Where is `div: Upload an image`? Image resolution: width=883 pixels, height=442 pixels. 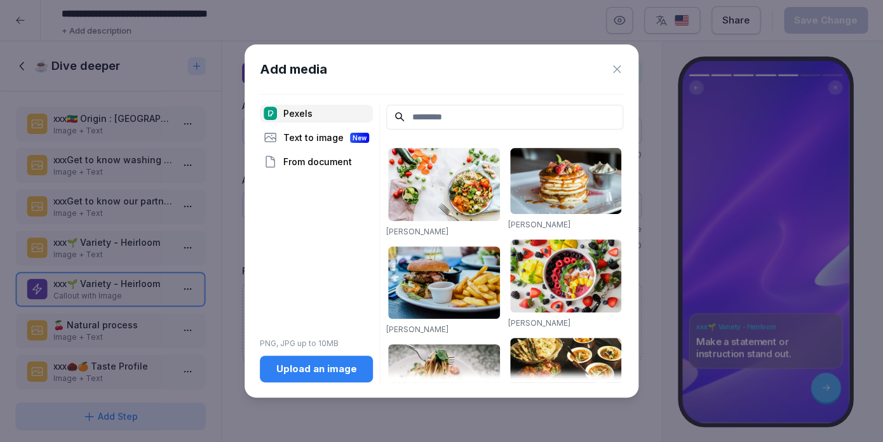 div: Upload an image is located at coordinates (316, 369).